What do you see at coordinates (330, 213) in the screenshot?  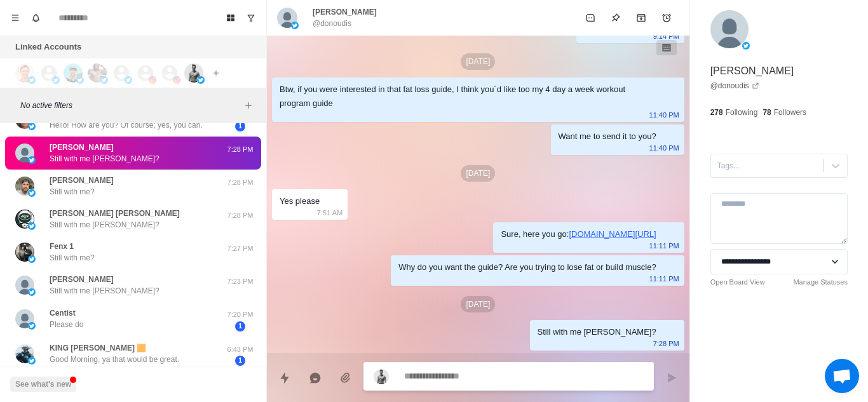 I see `p: 7:51 AM` at bounding box center [330, 213].